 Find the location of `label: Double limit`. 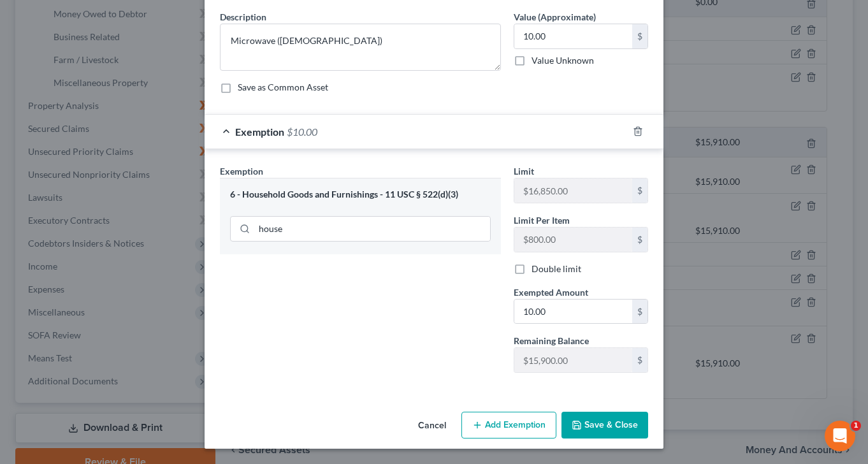

label: Double limit is located at coordinates (556, 269).